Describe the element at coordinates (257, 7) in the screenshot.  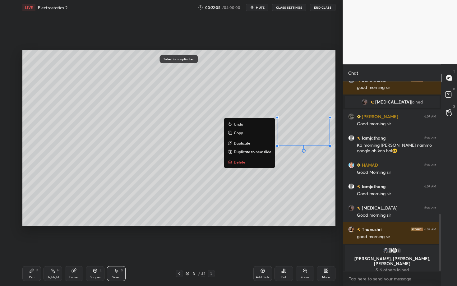
I see `button: mute` at that location.